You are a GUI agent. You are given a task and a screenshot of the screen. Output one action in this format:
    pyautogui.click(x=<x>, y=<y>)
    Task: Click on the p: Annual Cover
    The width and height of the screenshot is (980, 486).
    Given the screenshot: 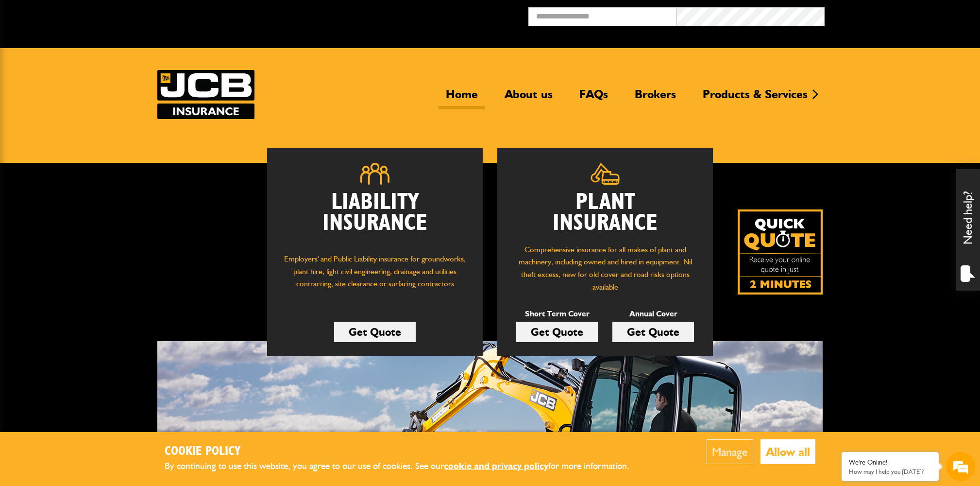 What is the action you would take?
    pyautogui.click(x=653, y=314)
    